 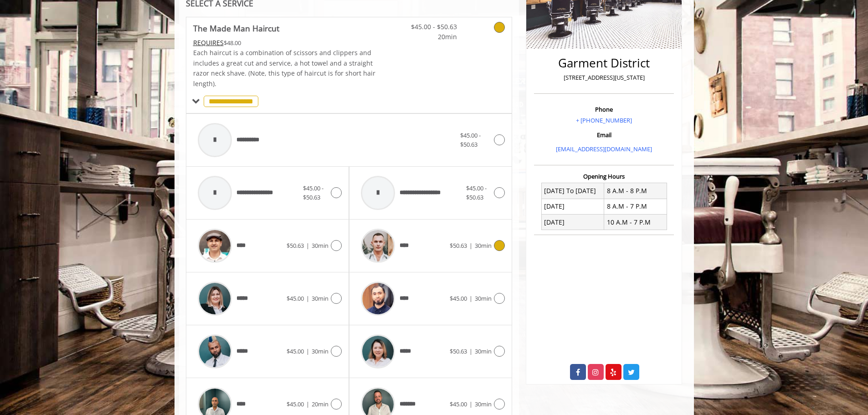 What do you see at coordinates (636, 222) in the screenshot?
I see `td: 10 A.M - 7 P.M` at bounding box center [636, 222].